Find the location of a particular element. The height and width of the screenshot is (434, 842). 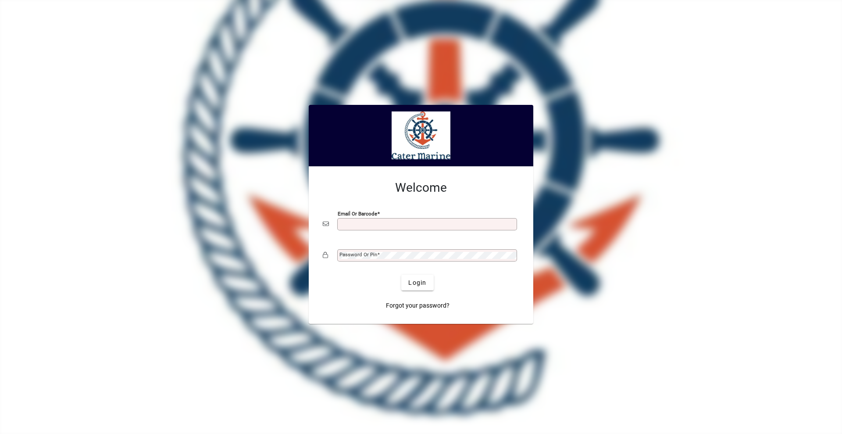

span: Login is located at coordinates (417, 282).